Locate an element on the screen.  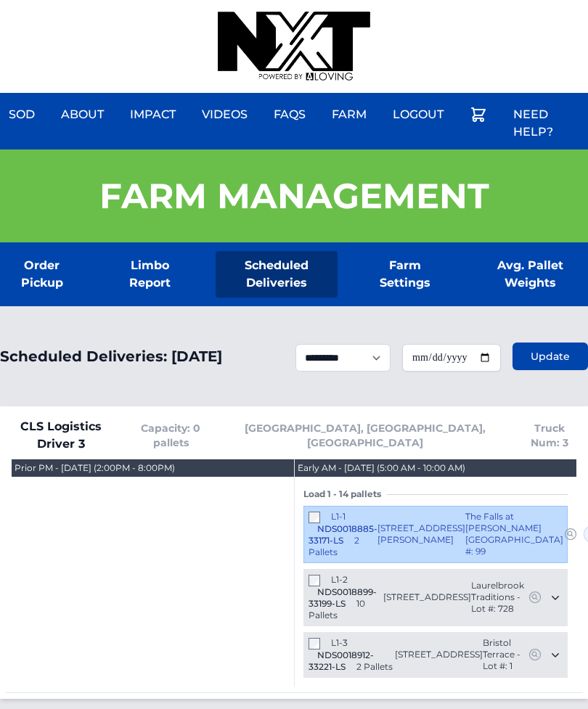
a: Impact is located at coordinates (152, 115).